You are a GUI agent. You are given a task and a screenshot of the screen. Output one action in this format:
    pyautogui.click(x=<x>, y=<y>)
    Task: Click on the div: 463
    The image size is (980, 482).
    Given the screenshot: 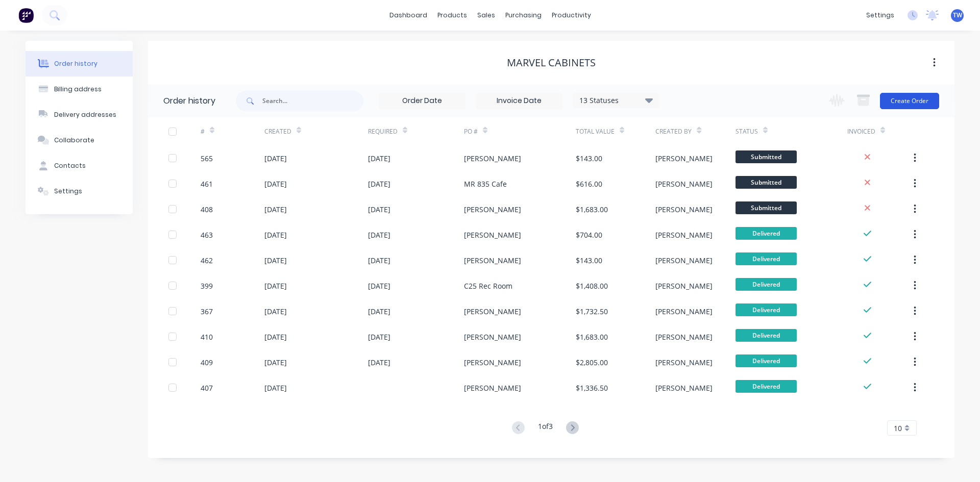 What is the action you would take?
    pyautogui.click(x=207, y=235)
    